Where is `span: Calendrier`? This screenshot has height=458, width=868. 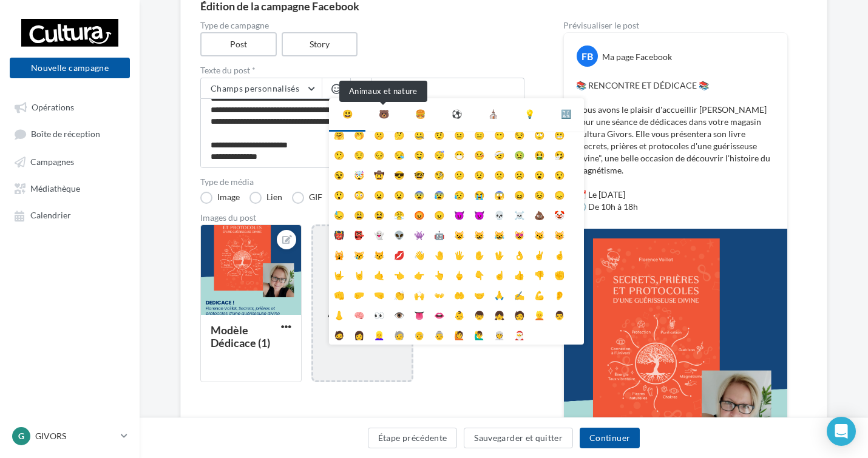
span: Calendrier is located at coordinates (50, 215).